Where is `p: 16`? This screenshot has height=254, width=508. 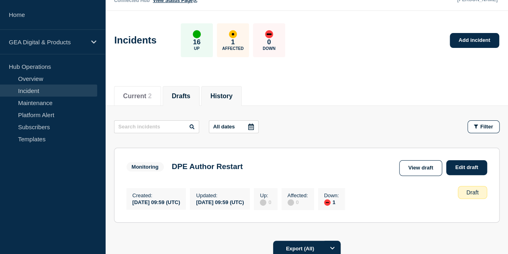 p: 16 is located at coordinates (197, 42).